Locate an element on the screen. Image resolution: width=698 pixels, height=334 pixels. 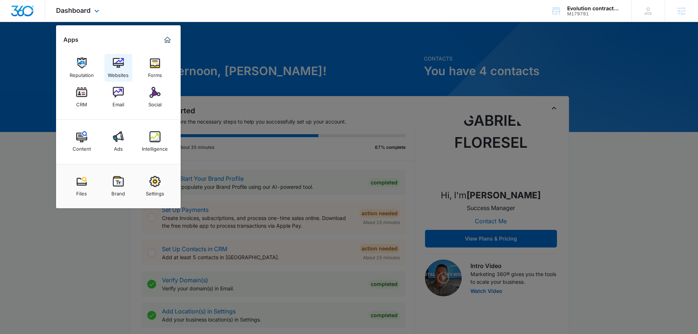
span: Dashboard is located at coordinates (73, 10).